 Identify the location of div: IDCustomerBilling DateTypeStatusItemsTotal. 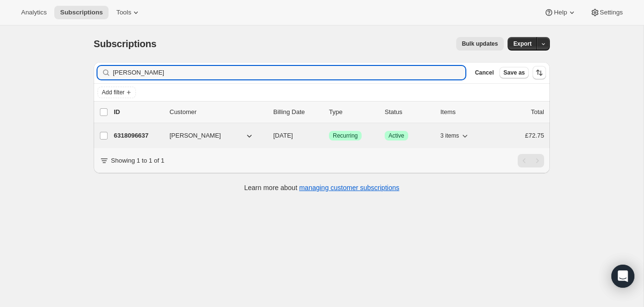
(329, 112).